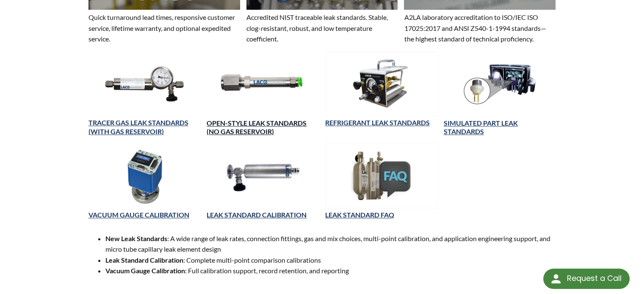  I want to click on img: Refrigerant Leak Standard image, so click(381, 84).